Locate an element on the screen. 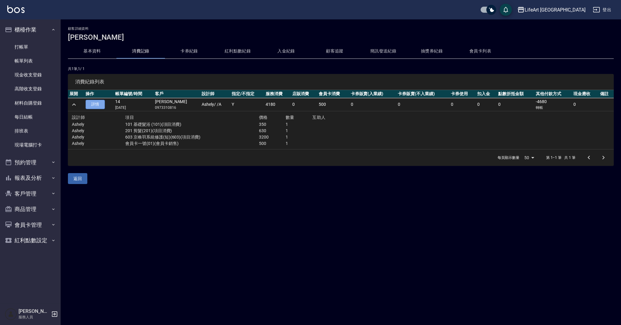 The image size is (621, 325). a: 帳單列表 is located at coordinates (30, 61).